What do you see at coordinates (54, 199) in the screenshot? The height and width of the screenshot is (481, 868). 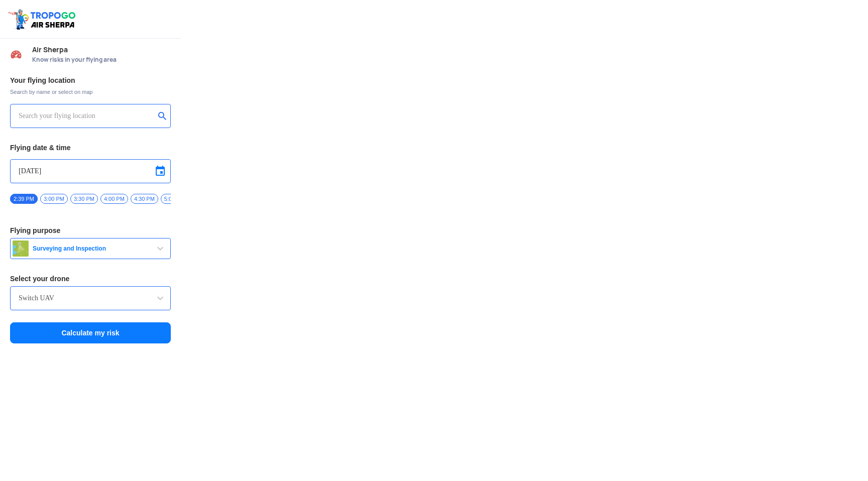 I see `span: 3:00 PM` at bounding box center [54, 199].